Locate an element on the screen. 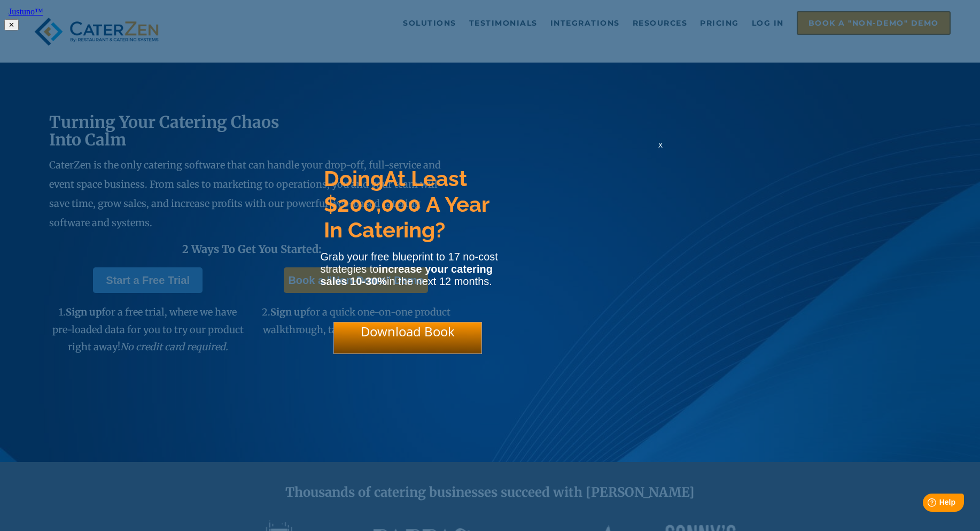  div: x is located at coordinates (661, 150).